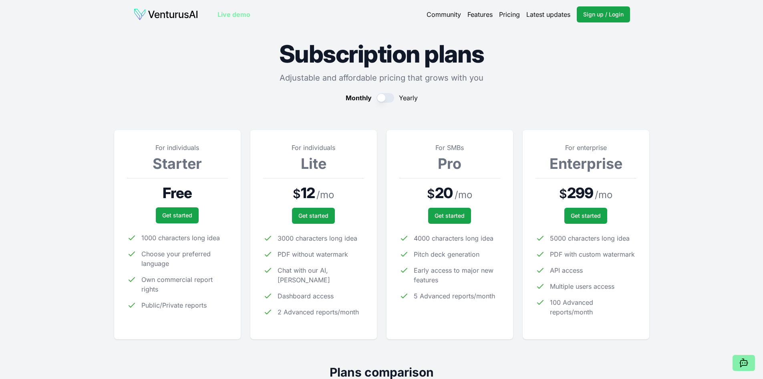 The image size is (763, 379). Describe the element at coordinates (177, 163) in the screenshot. I see `h3: Starter` at that location.